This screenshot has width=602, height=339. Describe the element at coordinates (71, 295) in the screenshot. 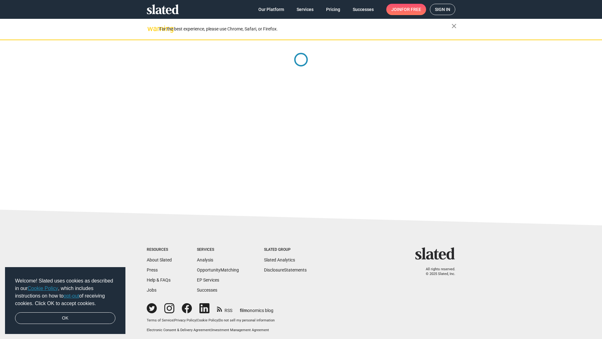

I see `a: opt-out` at that location.